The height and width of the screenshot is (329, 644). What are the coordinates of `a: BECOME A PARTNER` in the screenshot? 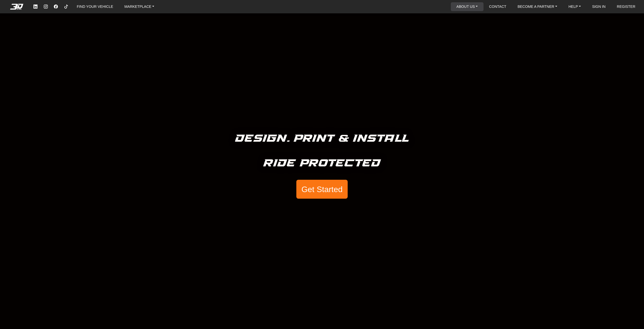 It's located at (537, 7).